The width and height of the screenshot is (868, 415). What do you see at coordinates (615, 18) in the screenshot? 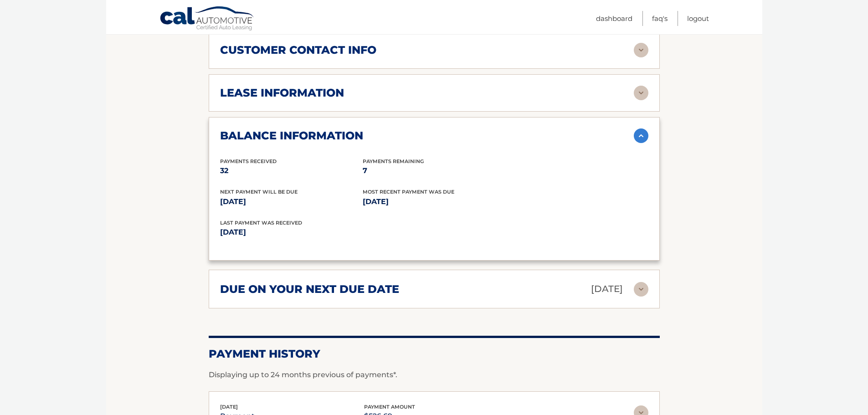
I see `a: Dashboard` at bounding box center [615, 18].